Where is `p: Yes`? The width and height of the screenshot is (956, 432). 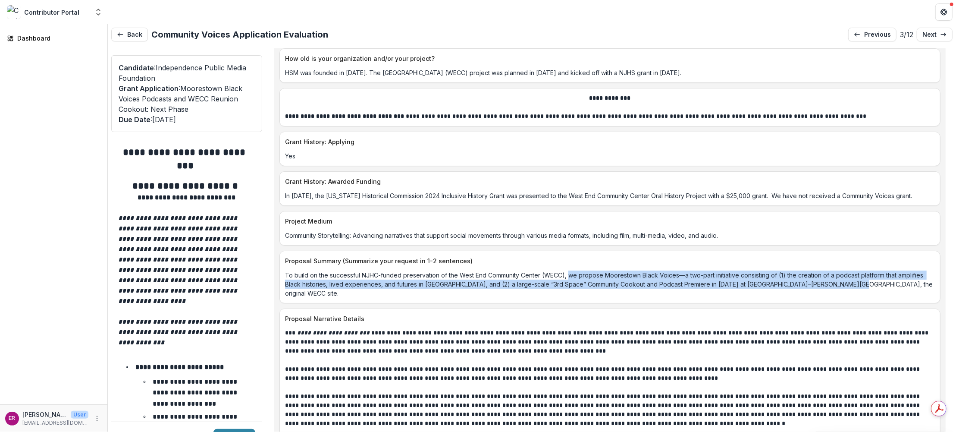
p: Yes is located at coordinates (610, 156).